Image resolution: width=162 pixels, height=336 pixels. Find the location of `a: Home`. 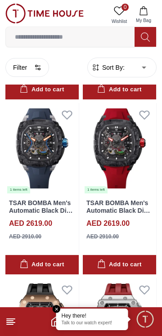

a: Home is located at coordinates (56, 322).